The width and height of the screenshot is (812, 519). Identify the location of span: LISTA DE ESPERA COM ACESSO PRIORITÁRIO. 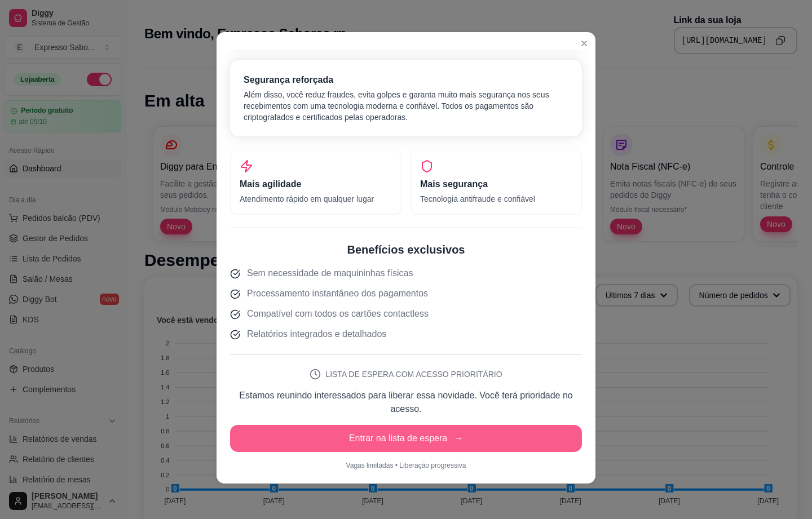
(413, 374).